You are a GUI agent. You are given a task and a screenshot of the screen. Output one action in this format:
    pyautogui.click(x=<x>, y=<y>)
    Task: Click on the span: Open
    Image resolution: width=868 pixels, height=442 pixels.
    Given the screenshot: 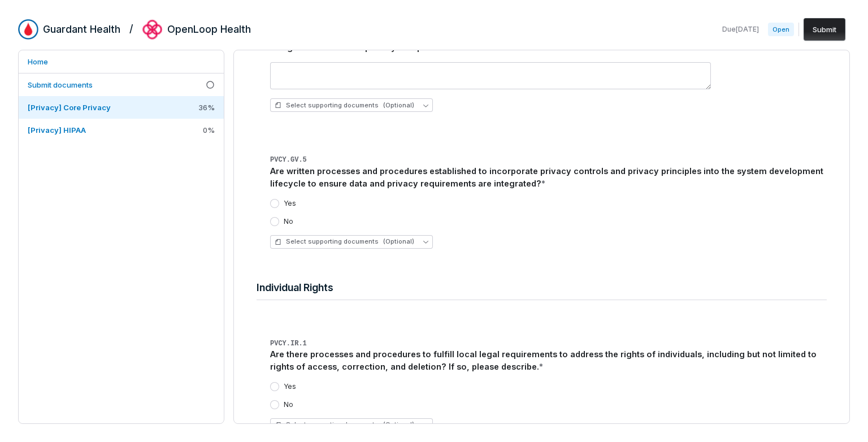 What is the action you would take?
    pyautogui.click(x=781, y=30)
    